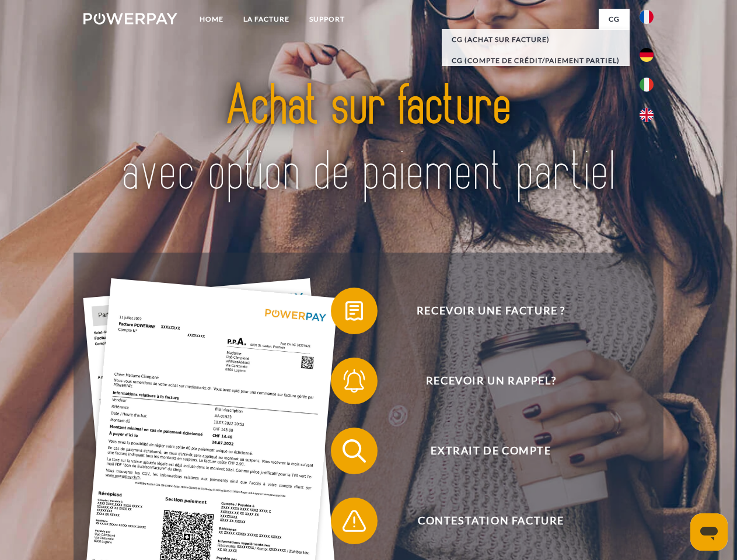  I want to click on button: Contestation Facture, so click(483, 521).